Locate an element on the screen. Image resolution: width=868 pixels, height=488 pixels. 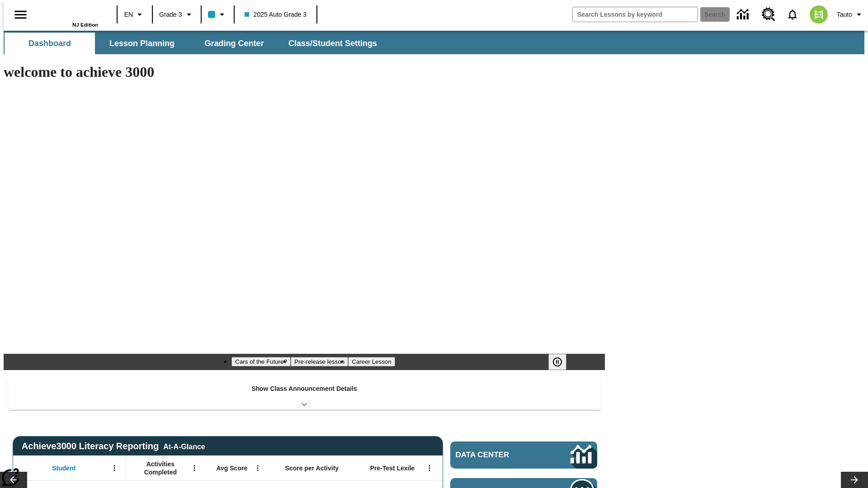
span: EN is located at coordinates (128, 14).